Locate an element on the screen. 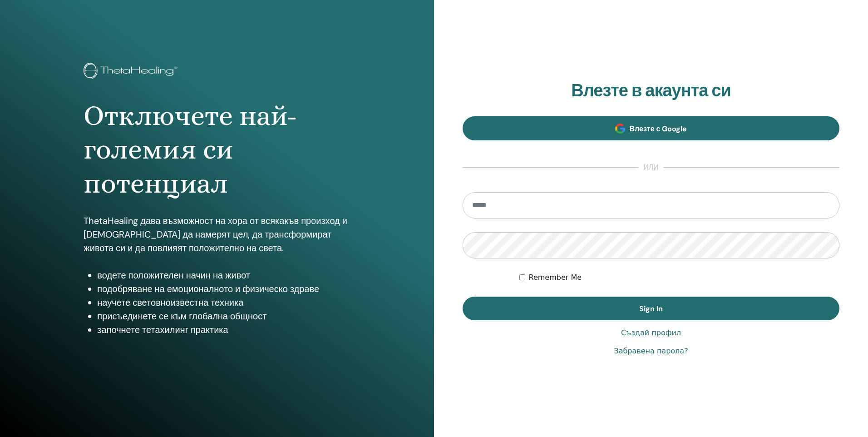  li: водете положителен начин на живот is located at coordinates (223, 276).